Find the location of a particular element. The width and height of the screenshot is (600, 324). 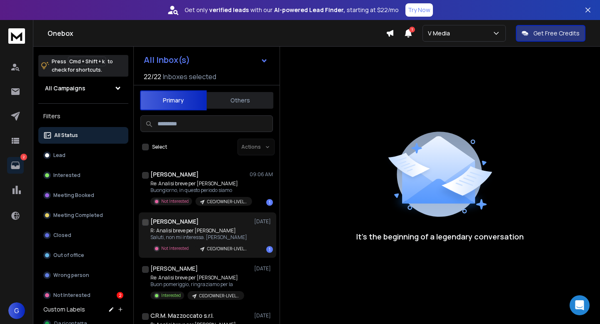

p: Wrong person is located at coordinates (71, 275).